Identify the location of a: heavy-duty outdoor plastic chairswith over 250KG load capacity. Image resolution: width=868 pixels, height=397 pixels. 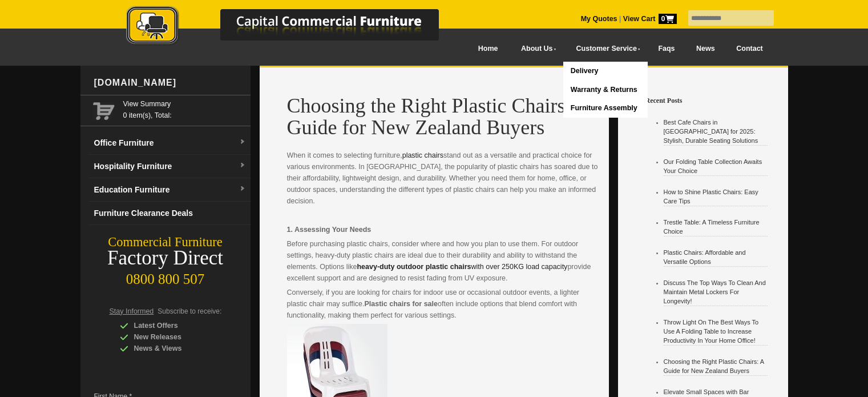
(462, 267).